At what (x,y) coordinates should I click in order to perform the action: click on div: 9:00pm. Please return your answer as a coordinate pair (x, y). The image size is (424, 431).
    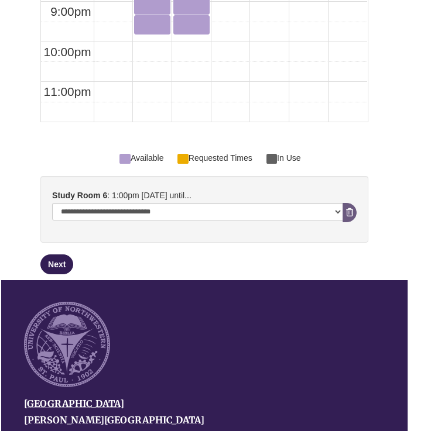
    Looking at the image, I should click on (70, 11).